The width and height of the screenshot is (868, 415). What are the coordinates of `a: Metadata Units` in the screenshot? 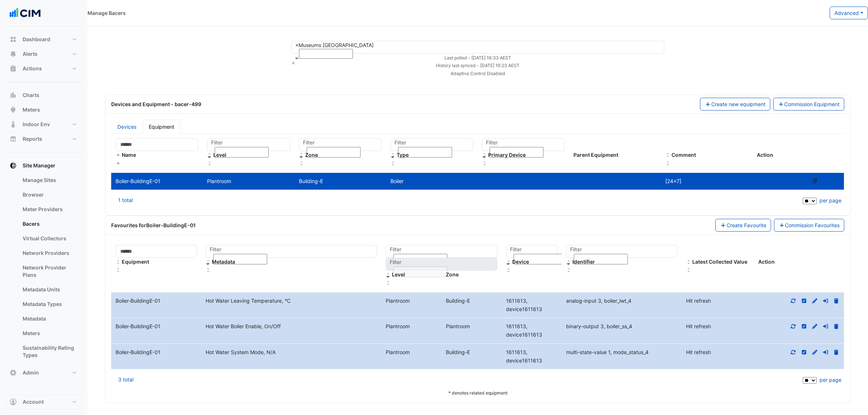 It's located at (49, 289).